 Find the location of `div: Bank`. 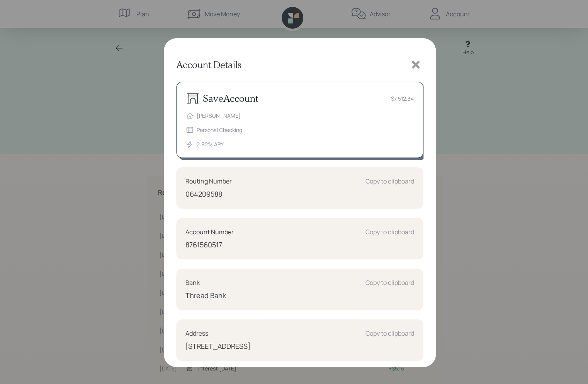

div: Bank is located at coordinates (192, 283).